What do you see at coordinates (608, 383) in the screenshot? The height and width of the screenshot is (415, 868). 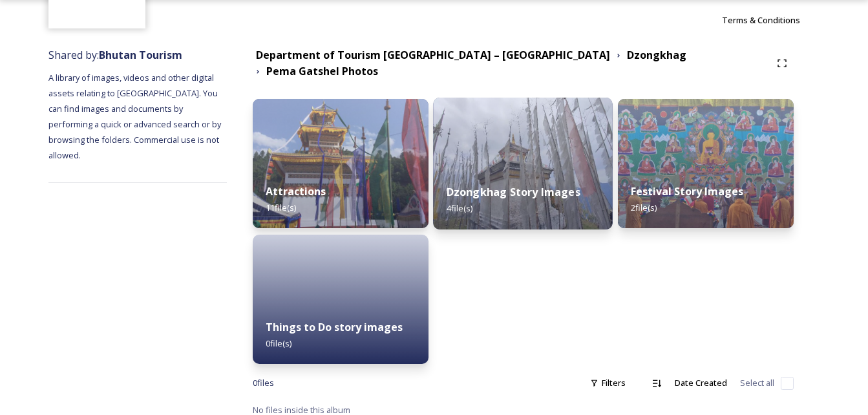 I see `div: Filters` at bounding box center [608, 383].